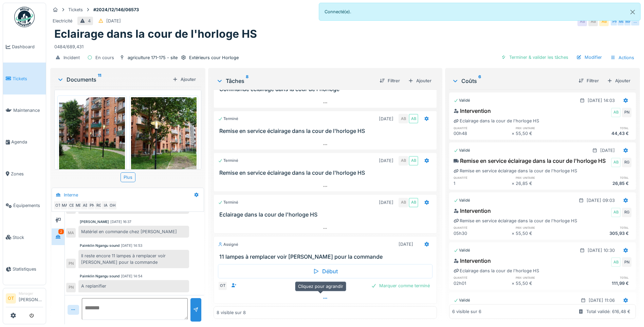  I want to click on img: omggm0l7tk3z4obsrdn5nednh5m6, so click(164, 141).